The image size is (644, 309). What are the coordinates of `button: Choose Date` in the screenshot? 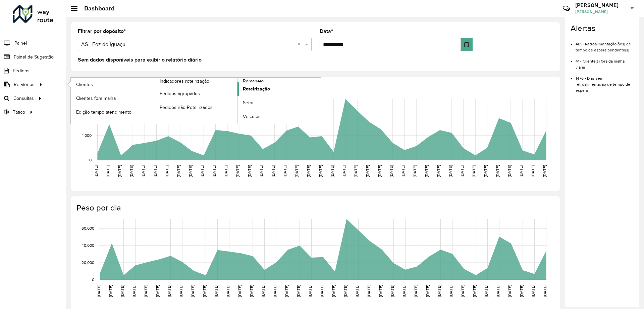 It's located at (467, 44).